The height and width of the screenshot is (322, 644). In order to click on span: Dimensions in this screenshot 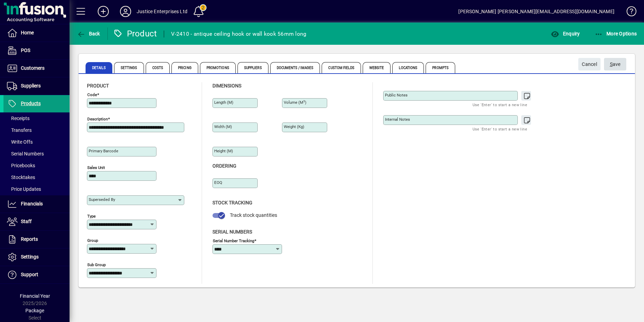, I will do `click(227, 86)`.